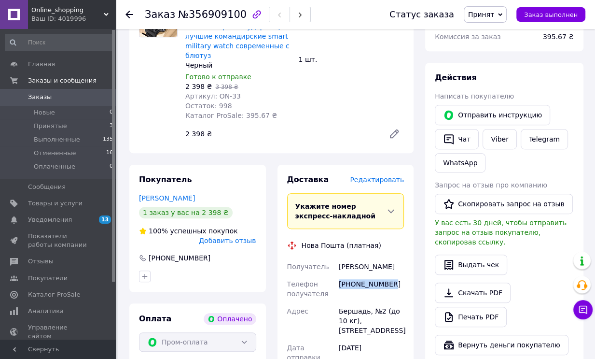 Image resolution: width=595 pixels, height=359 pixels. Describe the element at coordinates (227, 240) in the screenshot. I see `span: Добавить отзыв` at that location.